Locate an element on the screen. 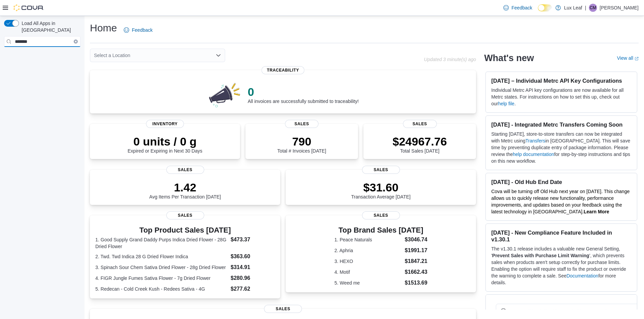  dt: 4. Motif is located at coordinates (368, 272).